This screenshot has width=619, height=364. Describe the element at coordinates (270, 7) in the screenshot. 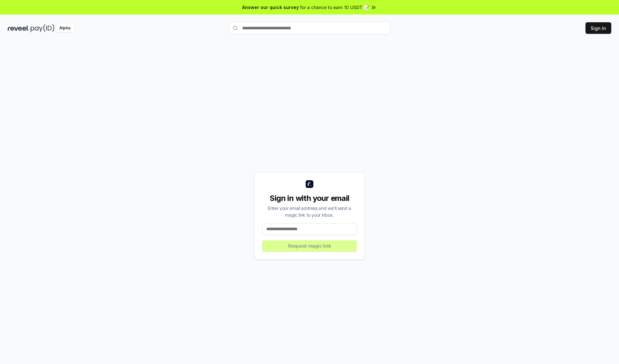

I see `span: Answer our quick survey` at that location.